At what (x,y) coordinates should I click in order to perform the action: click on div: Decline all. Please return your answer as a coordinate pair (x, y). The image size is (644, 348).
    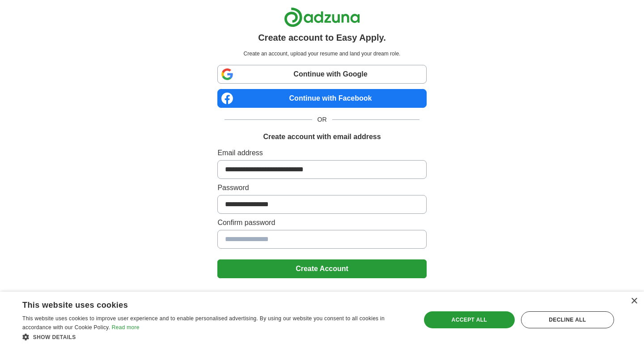
    Looking at the image, I should click on (567, 320).